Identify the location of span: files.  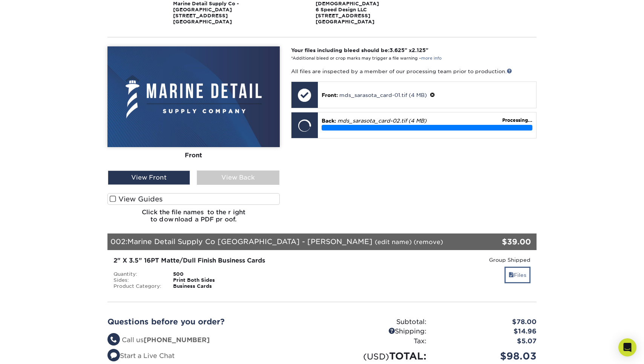
(511, 275).